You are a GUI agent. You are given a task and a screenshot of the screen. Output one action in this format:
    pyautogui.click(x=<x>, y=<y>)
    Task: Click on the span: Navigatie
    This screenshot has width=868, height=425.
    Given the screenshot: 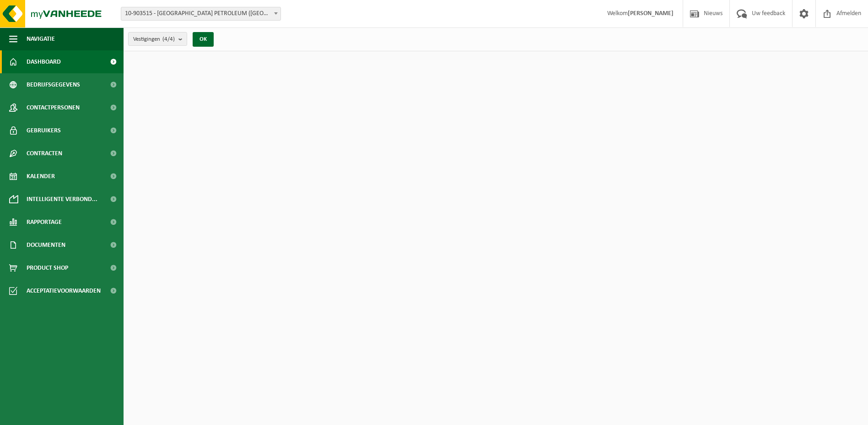 What is the action you would take?
    pyautogui.click(x=41, y=39)
    